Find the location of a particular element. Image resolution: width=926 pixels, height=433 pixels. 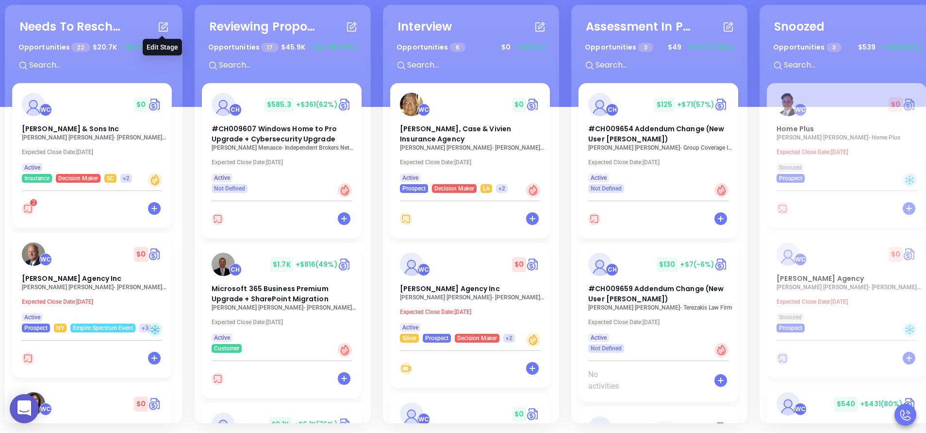

div: Warm is located at coordinates (533, 339).